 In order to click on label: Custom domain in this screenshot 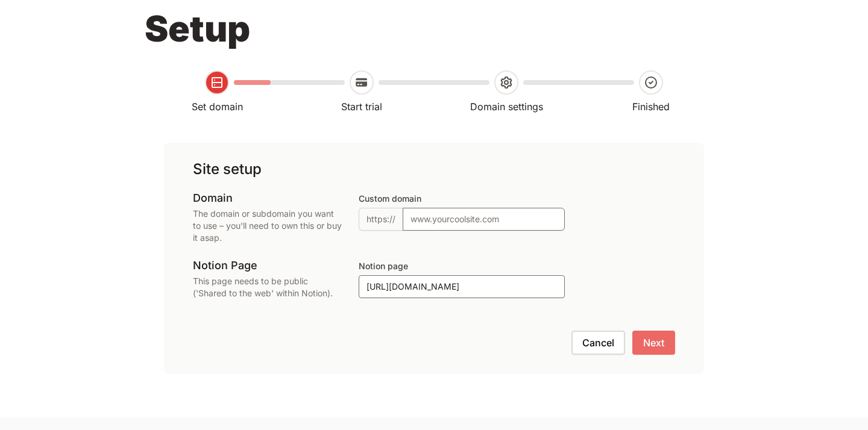, I will do `click(390, 198)`.